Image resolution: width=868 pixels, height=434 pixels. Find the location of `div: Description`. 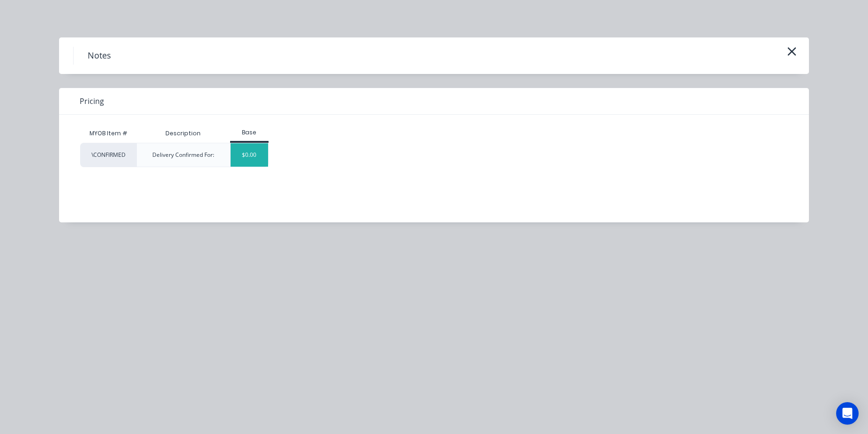

div: Description is located at coordinates (183, 133).